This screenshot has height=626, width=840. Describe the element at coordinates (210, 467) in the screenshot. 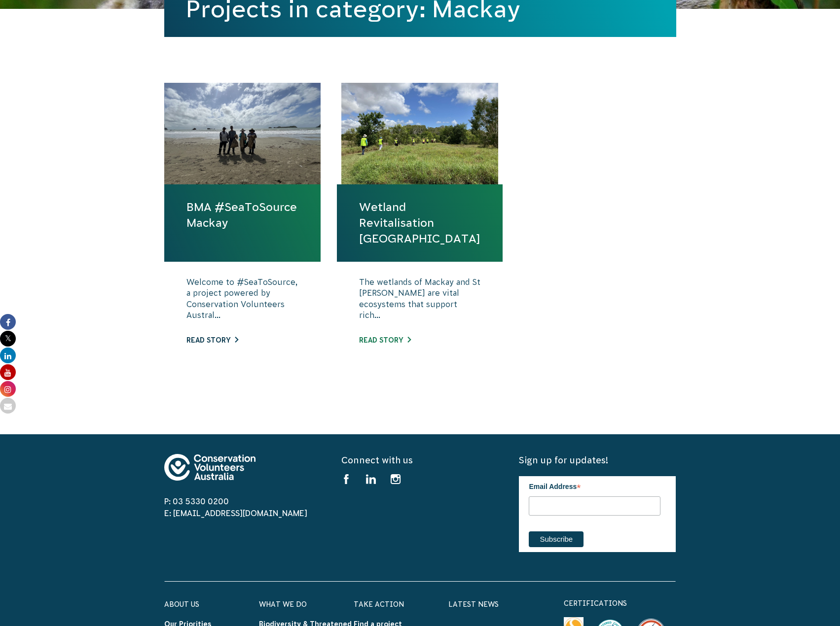

I see `img: logo-footer.svg` at that location.